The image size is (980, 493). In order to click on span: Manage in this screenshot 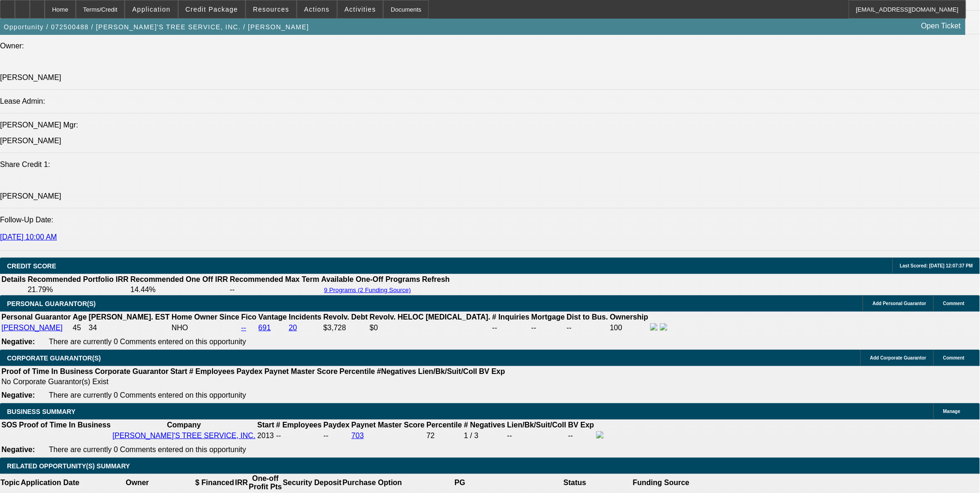, I will do `click(952, 411)`.